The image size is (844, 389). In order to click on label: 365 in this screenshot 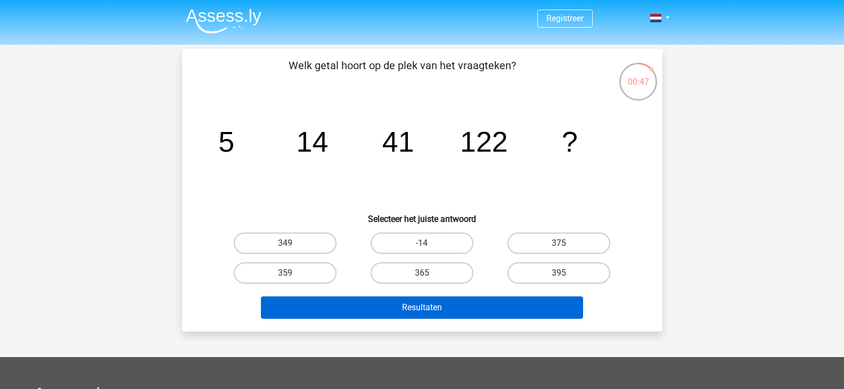, I will do `click(422, 273)`.